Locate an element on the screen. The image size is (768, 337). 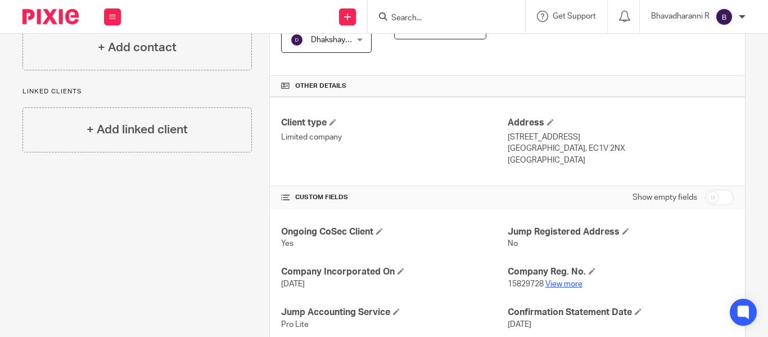
span: Dhakshaya M is located at coordinates (334, 40).